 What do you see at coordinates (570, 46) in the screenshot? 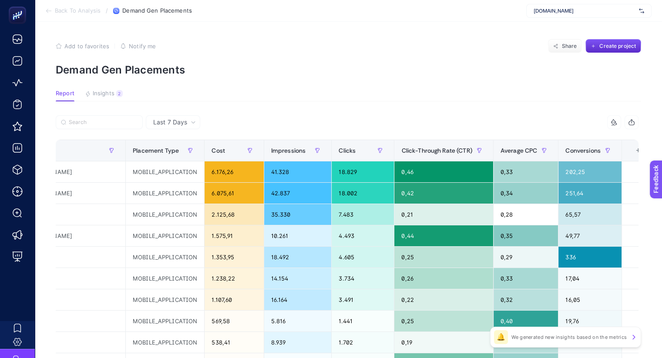
I see `span: Share` at bounding box center [570, 46].